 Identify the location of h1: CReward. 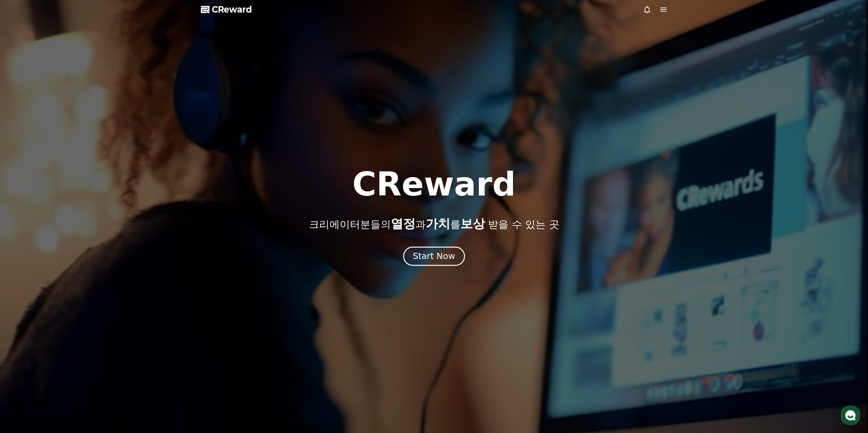
(434, 184).